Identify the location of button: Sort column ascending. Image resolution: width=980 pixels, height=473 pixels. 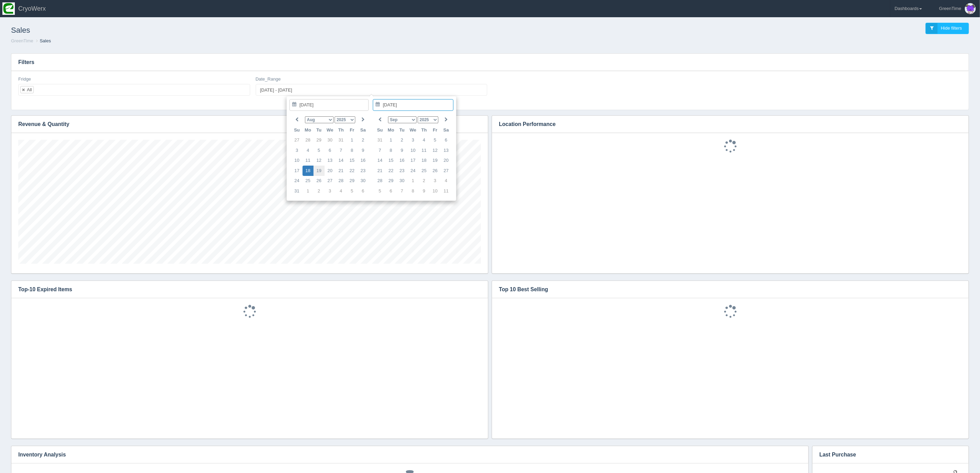
(136, 11).